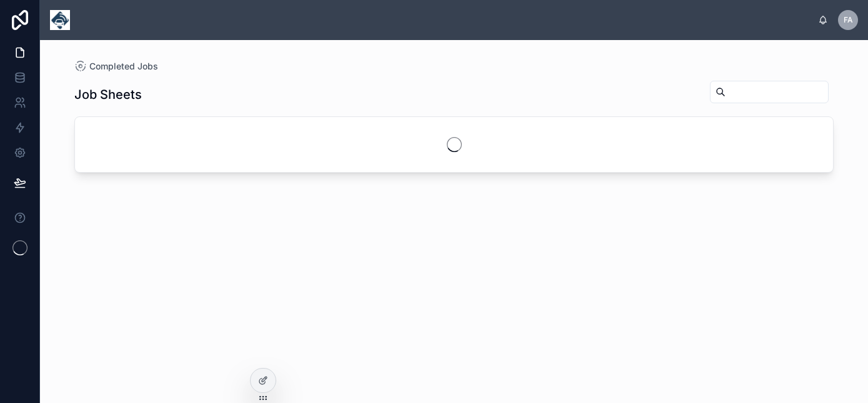 The image size is (868, 403). What do you see at coordinates (124, 66) in the screenshot?
I see `span: Completed Jobs` at bounding box center [124, 66].